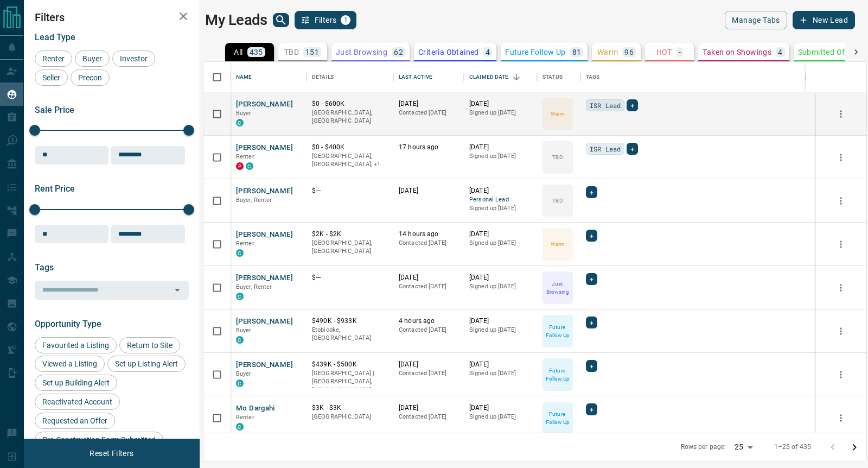  What do you see at coordinates (693, 77) in the screenshot?
I see `div: Tags` at bounding box center [693, 77].